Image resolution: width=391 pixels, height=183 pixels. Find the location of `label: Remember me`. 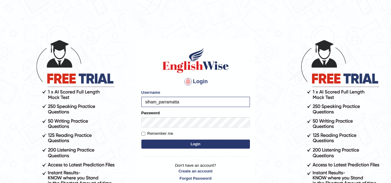

label: Remember me is located at coordinates (157, 133).